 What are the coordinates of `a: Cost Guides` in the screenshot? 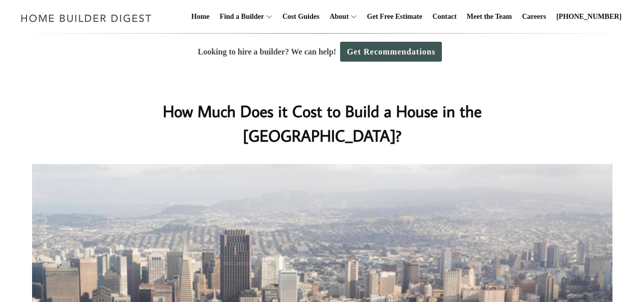 It's located at (301, 17).